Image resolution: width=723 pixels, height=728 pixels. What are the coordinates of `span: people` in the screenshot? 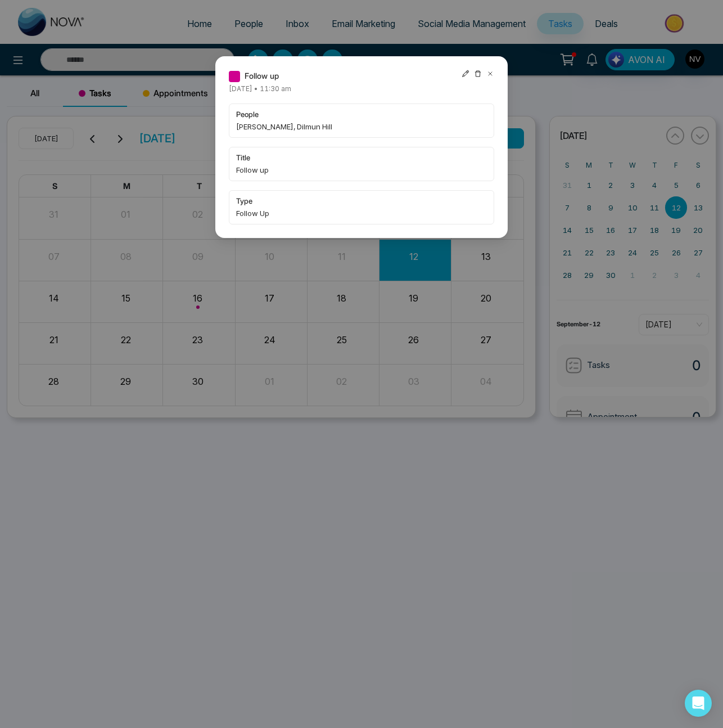 It's located at (361, 114).